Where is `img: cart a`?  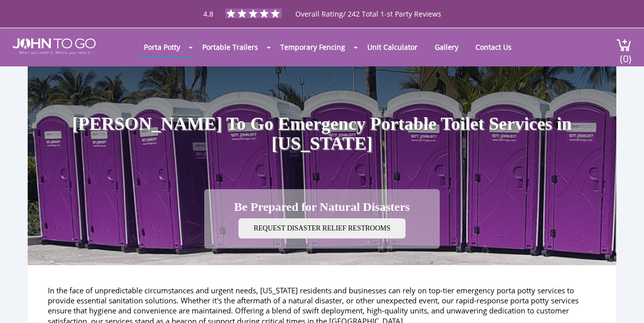 img: cart a is located at coordinates (624, 45).